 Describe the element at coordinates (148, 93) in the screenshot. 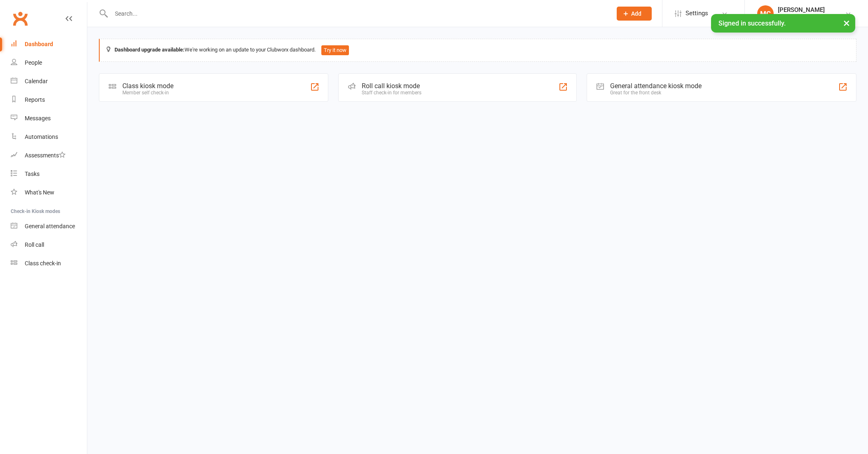

I see `div: Member self check-in` at that location.